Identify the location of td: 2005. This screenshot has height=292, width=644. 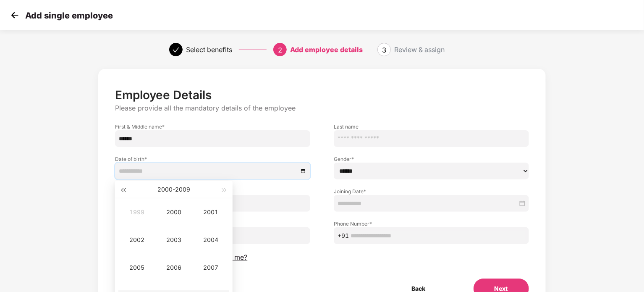
(137, 268).